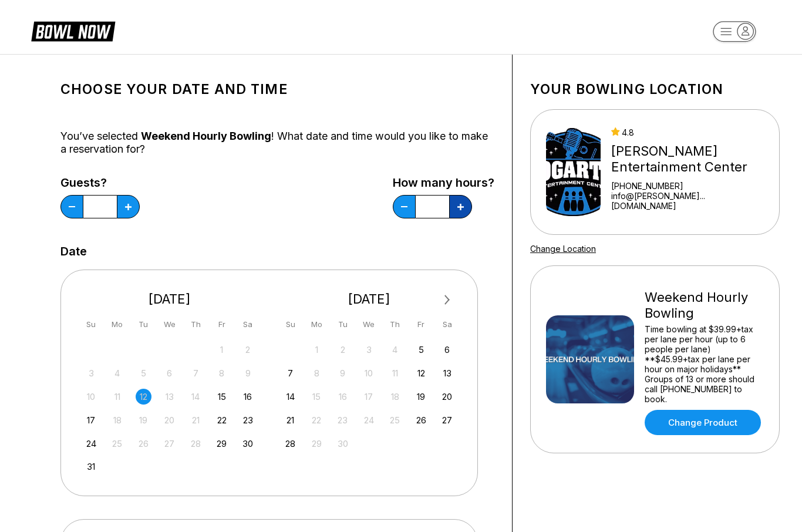  I want to click on div: Choose Sunday, August 31st, 2025, so click(91, 466).